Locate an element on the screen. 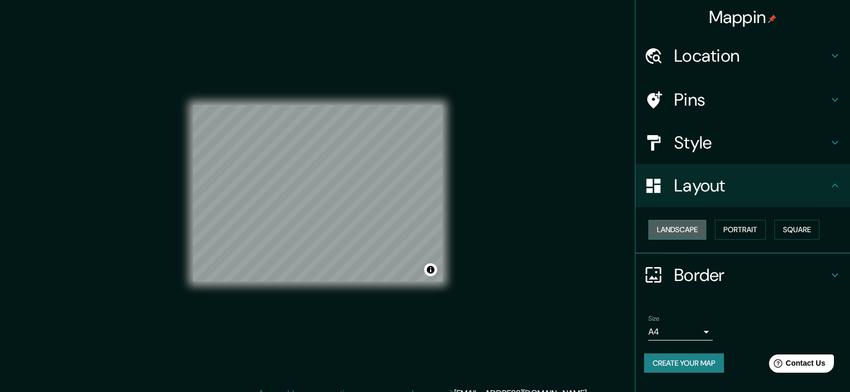  button: Portrait is located at coordinates (740, 229).